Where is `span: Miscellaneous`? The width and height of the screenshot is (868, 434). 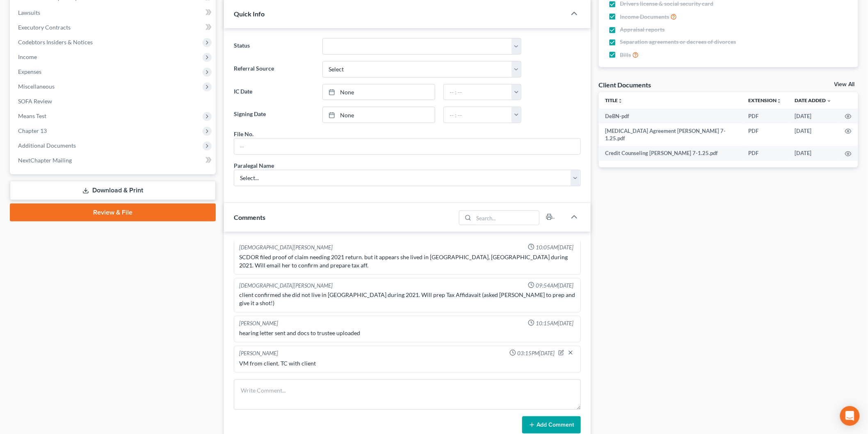
span: Miscellaneous is located at coordinates (36, 86).